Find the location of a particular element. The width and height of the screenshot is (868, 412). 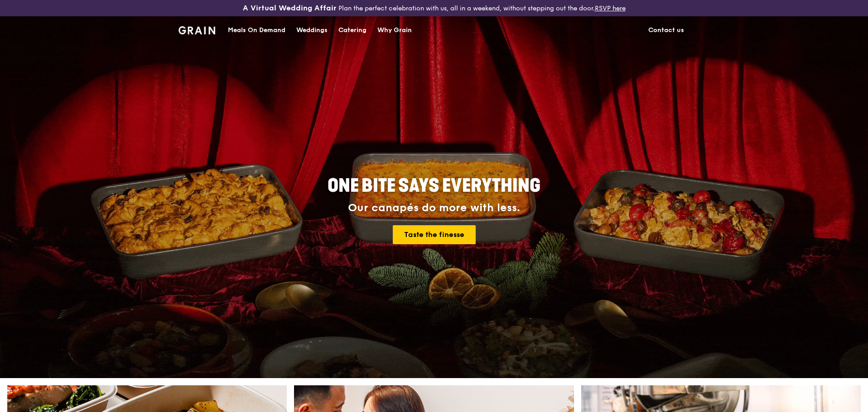

div: Meals On Demand is located at coordinates (257, 30).